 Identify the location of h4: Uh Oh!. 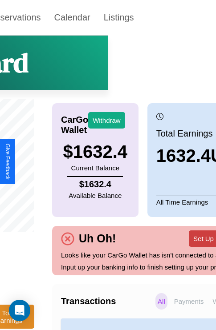
(97, 238).